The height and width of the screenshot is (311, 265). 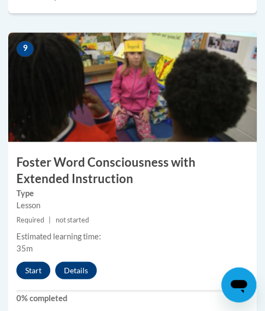 I want to click on span: 9, so click(x=25, y=49).